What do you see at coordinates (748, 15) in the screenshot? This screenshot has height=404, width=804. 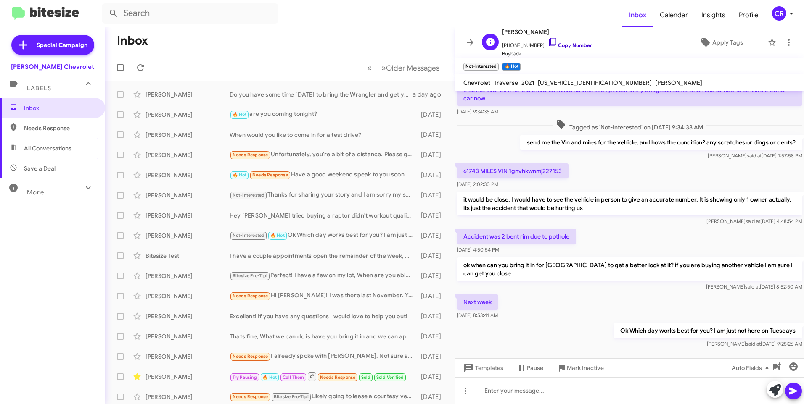 I see `span: Profile` at bounding box center [748, 15].